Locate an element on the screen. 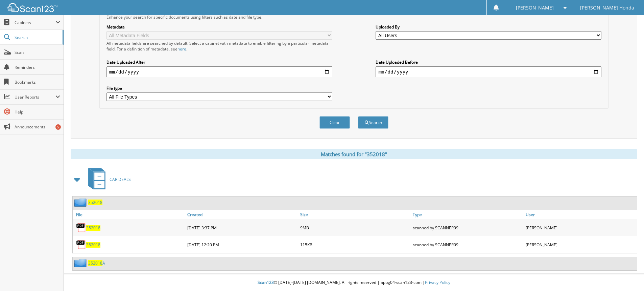 This screenshot has height=291, width=644. input: end is located at coordinates (489, 72).